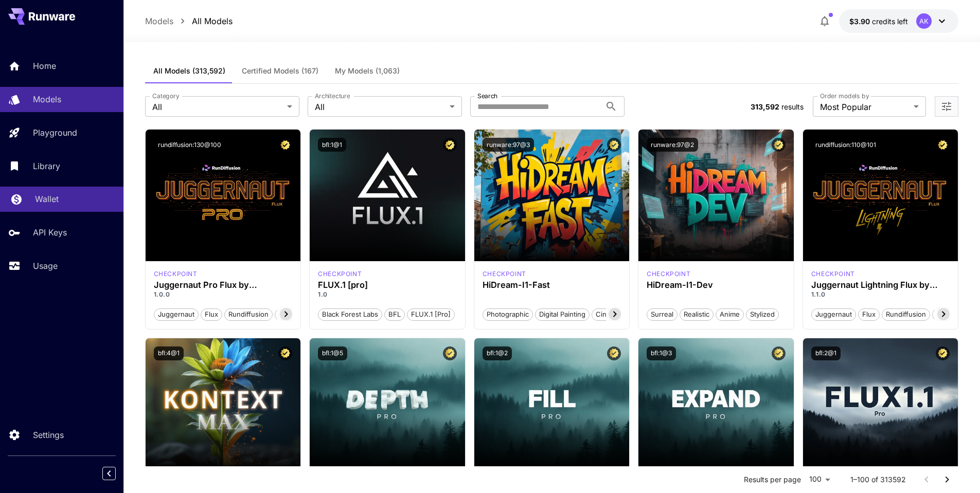  Describe the element at coordinates (50, 232) in the screenshot. I see `p: API Keys` at that location.